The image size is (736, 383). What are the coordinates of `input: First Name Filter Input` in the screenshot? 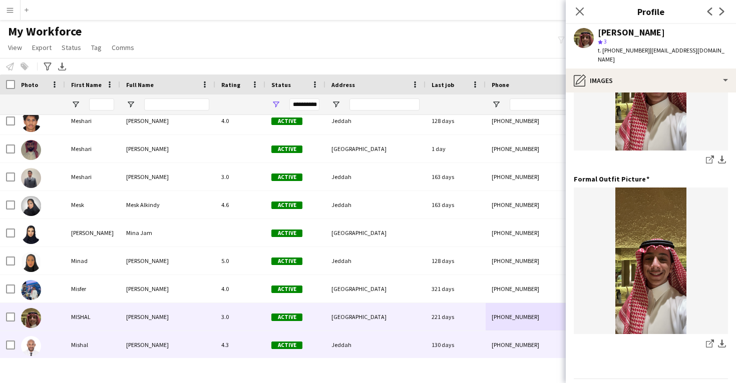 It's located at (102, 105).